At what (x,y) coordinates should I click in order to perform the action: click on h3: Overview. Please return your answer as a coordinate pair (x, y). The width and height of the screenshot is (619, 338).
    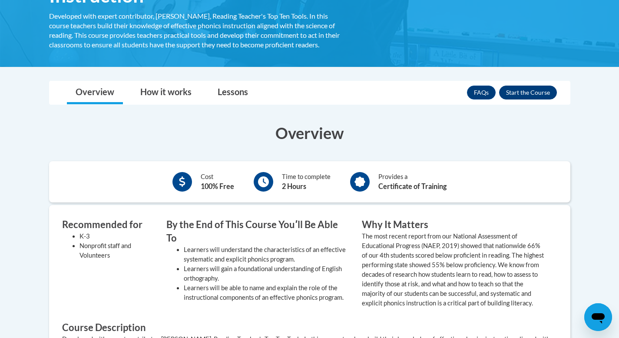
    Looking at the image, I should click on (310, 133).